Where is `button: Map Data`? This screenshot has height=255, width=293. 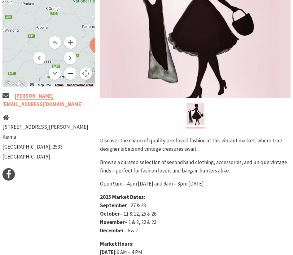
button: Map Data is located at coordinates (44, 85).